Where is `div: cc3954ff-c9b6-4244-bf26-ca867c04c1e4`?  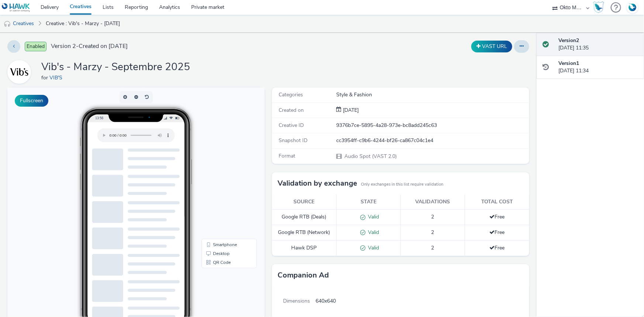
div: cc3954ff-c9b6-4244-bf26-ca867c04c1e4 is located at coordinates (432, 141).